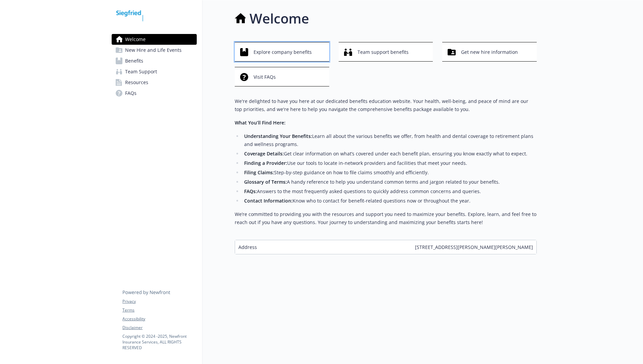  Describe the element at coordinates (386, 218) in the screenshot. I see `p: We’re committed to providing you with the resources and support you need to maximize your benefit...` at that location.